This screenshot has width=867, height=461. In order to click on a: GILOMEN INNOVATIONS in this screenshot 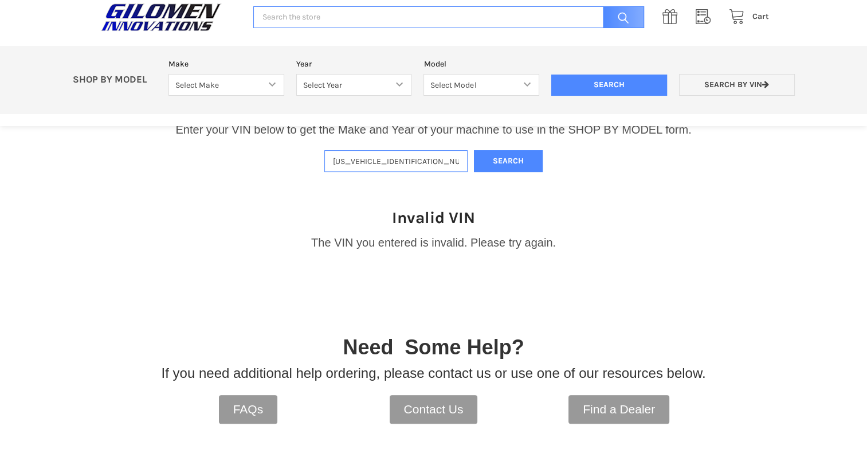, I will do `click(170, 17)`.